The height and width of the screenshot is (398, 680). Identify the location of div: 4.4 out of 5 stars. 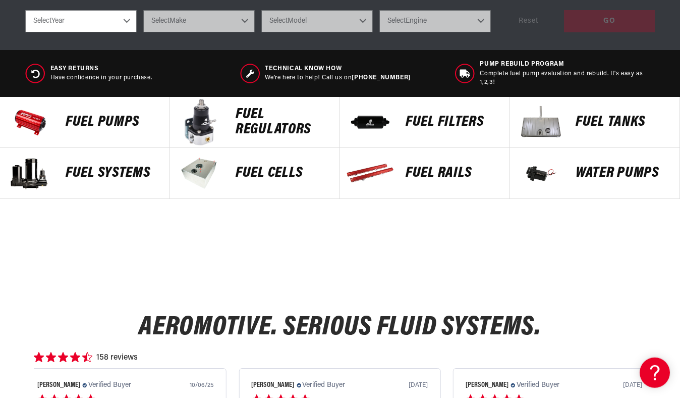
(63, 358).